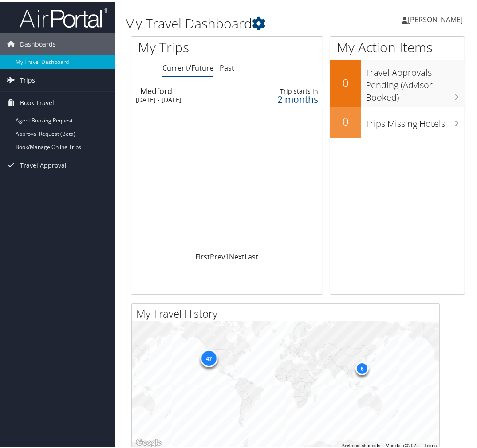 The image size is (477, 448). Describe the element at coordinates (43, 164) in the screenshot. I see `span: Travel Approval` at that location.